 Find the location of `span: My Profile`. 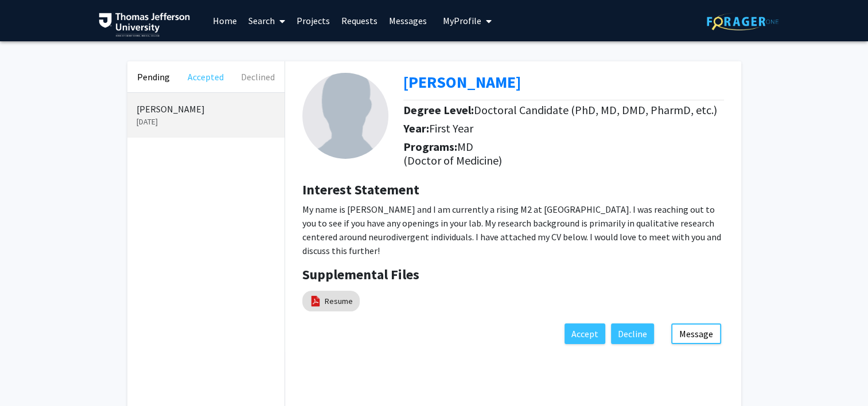

span: My Profile is located at coordinates (462, 21).